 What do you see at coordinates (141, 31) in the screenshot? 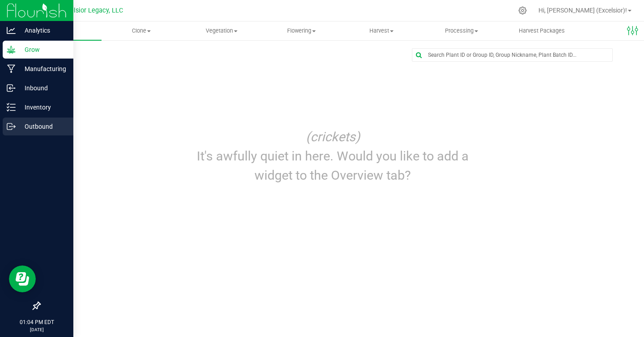
I see `span: Clone` at bounding box center [141, 31].